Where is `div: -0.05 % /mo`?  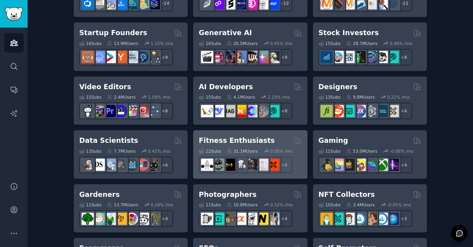 div: -0.05 % /mo is located at coordinates (399, 204).